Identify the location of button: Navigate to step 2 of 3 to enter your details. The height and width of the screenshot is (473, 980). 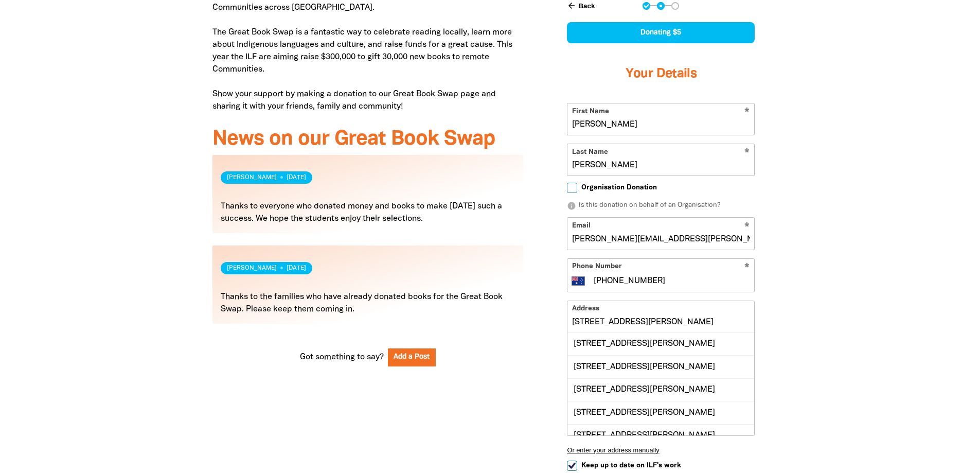
(661, 6).